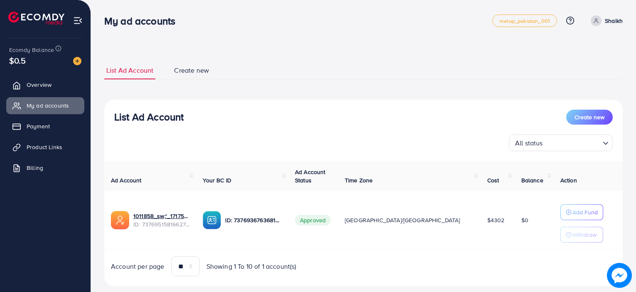 This screenshot has height=292, width=636. What do you see at coordinates (137, 266) in the screenshot?
I see `span: Account per page` at bounding box center [137, 266].